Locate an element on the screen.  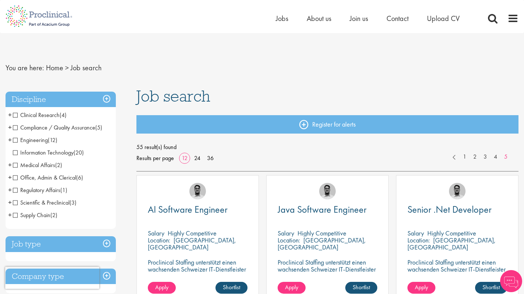
span: Jobs is located at coordinates (282, 18).